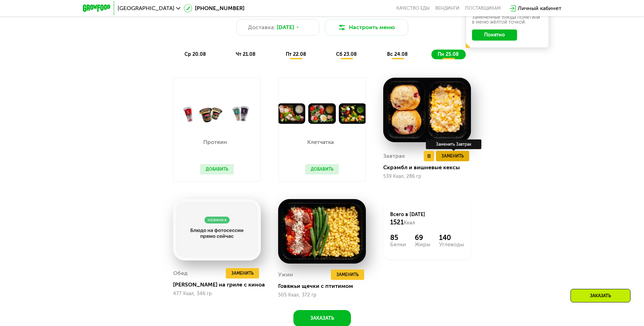 The height and width of the screenshot is (326, 644). I want to click on div: Говяжьи щечки с птитимом, so click(324, 286).